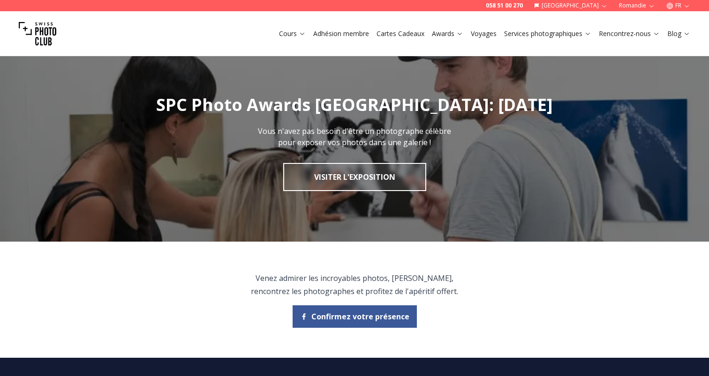 The width and height of the screenshot is (709, 376). I want to click on a: Voyages, so click(483, 34).